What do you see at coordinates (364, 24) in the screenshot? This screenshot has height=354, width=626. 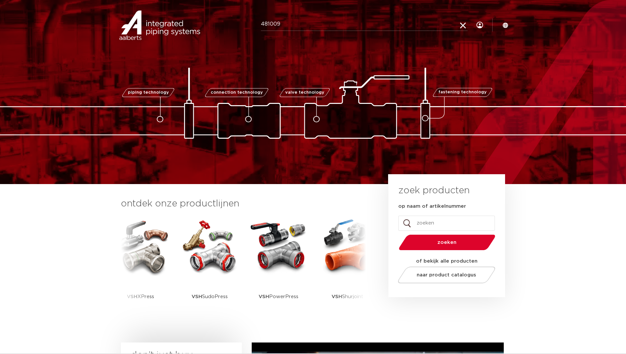 I see `input: zoeken...` at bounding box center [364, 24].